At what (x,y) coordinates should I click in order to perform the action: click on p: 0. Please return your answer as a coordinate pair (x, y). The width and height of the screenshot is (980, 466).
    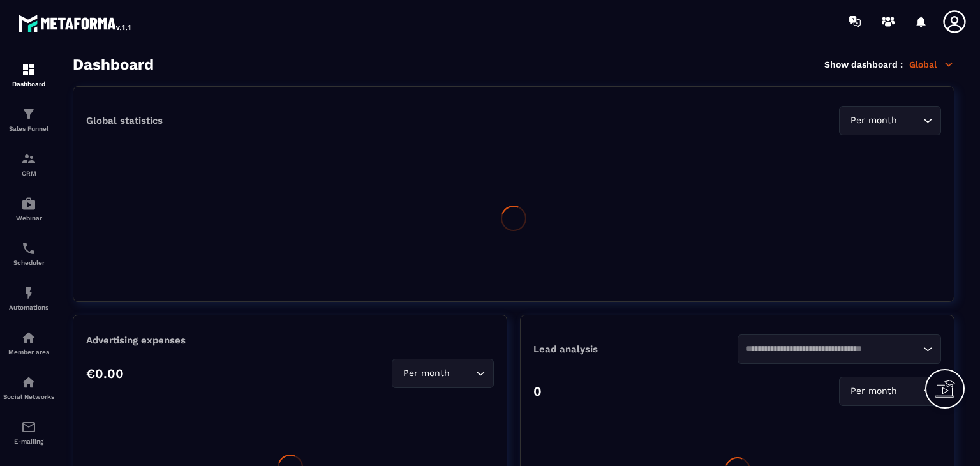
    Looking at the image, I should click on (537, 391).